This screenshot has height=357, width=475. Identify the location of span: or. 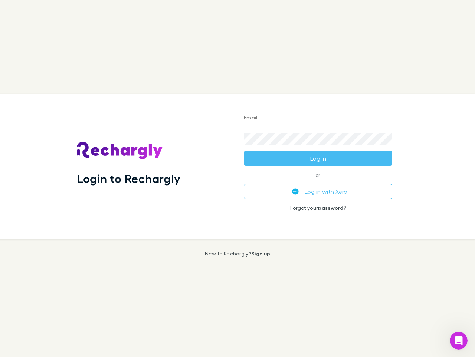
(318, 175).